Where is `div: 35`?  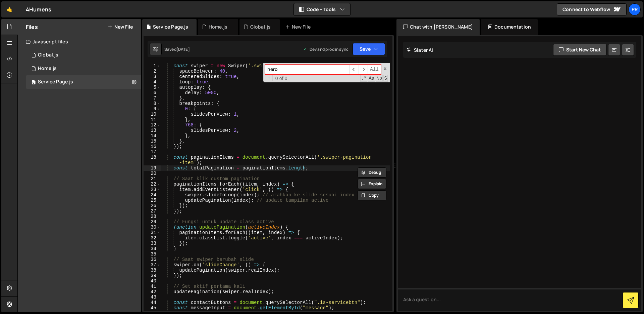
div: 35 is located at coordinates (152, 254).